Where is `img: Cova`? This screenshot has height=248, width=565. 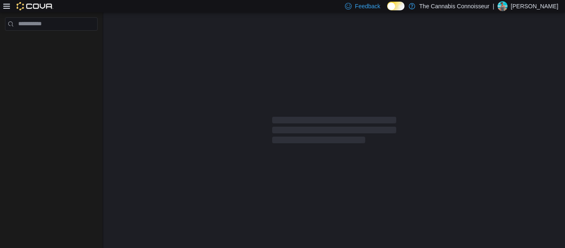
img: Cova is located at coordinates (35, 6).